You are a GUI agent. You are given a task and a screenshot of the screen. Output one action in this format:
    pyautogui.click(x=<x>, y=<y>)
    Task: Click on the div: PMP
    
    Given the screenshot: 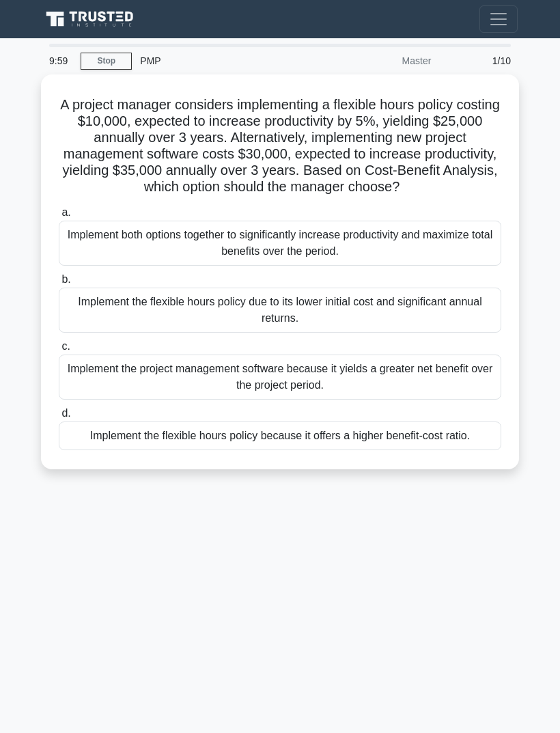 What is the action you would take?
    pyautogui.click(x=226, y=61)
    